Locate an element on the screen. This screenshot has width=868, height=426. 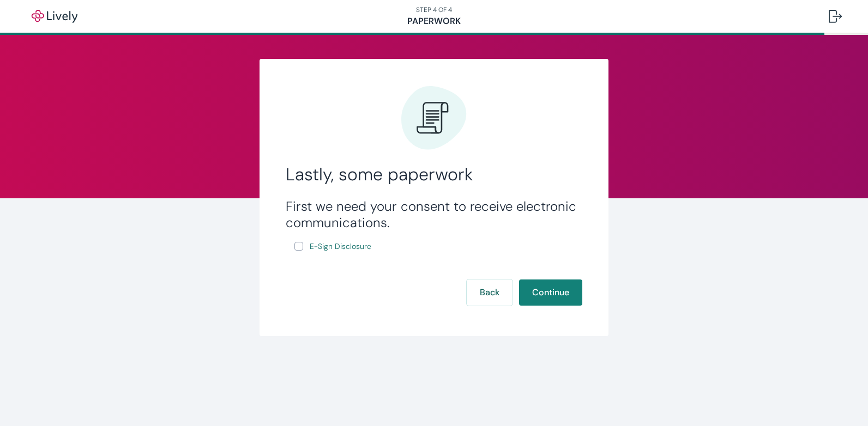
span: E-Sign Disclosure is located at coordinates (340, 246).